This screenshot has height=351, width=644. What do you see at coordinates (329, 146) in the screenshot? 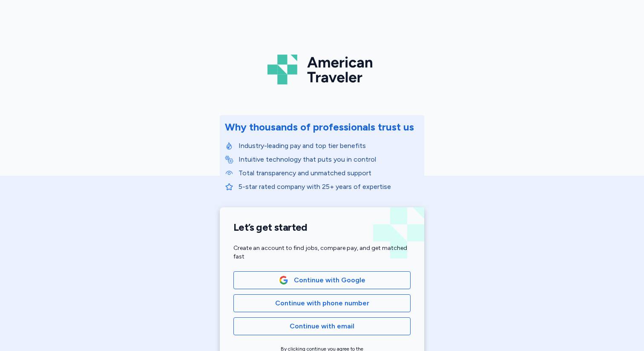
I see `p: Industry-leading pay and top tier benefits` at bounding box center [329, 146].